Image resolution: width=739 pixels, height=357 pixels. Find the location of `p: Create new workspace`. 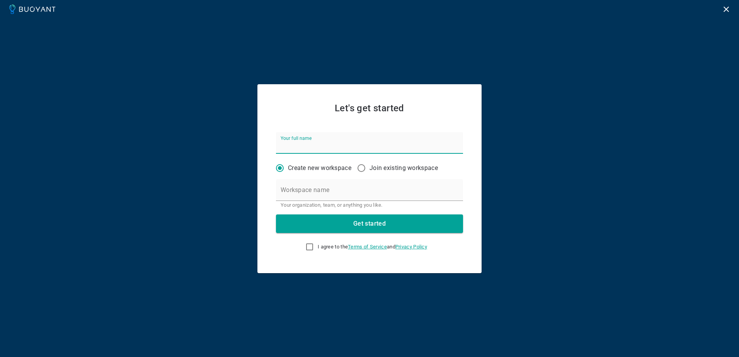

p: Create new workspace is located at coordinates (320, 168).